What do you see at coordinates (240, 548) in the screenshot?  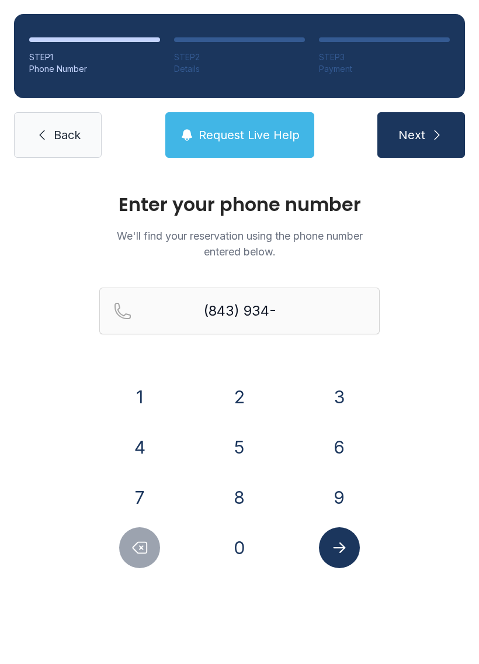 I see `button: 0` at bounding box center [240, 548].